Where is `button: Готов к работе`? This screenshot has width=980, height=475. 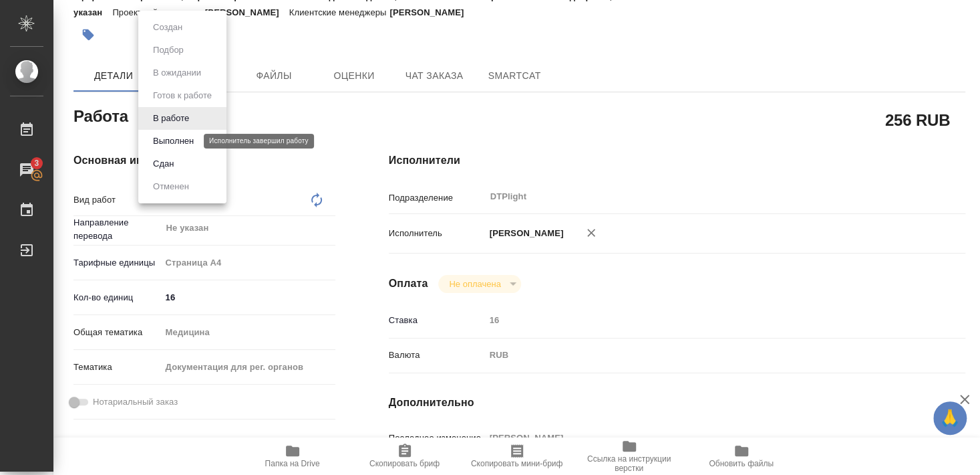 button: Готов к работе is located at coordinates (183, 96).